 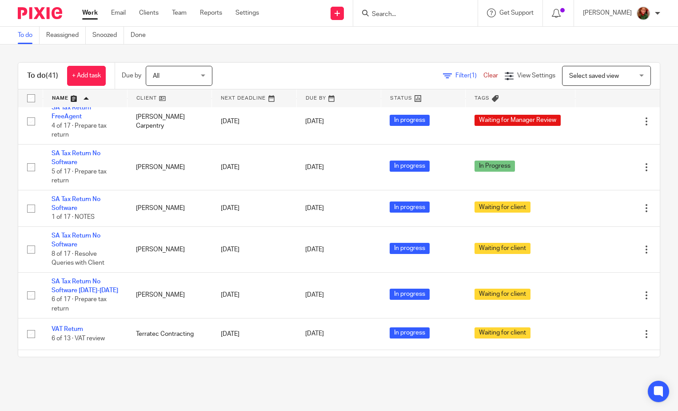 What do you see at coordinates (473, 76) in the screenshot?
I see `span: (1)` at bounding box center [473, 76].